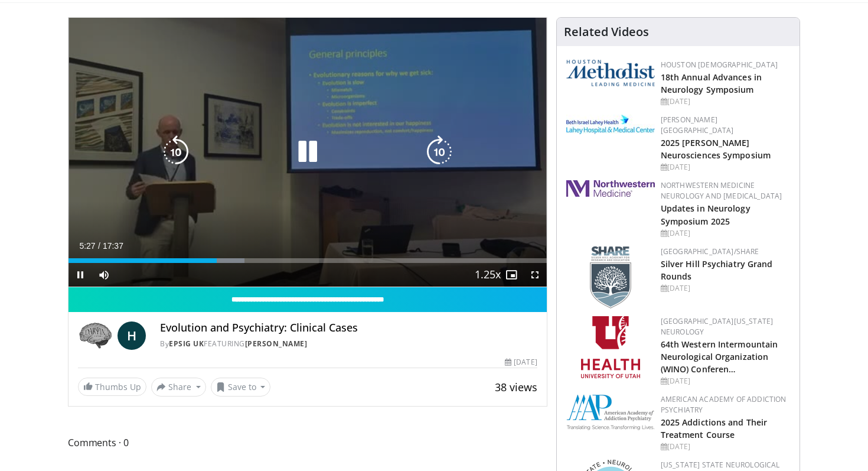  What do you see at coordinates (719, 357) in the screenshot?
I see `a: 64th Western Intermountain Neurological Organization (WINO) Conferen…` at bounding box center [719, 357].